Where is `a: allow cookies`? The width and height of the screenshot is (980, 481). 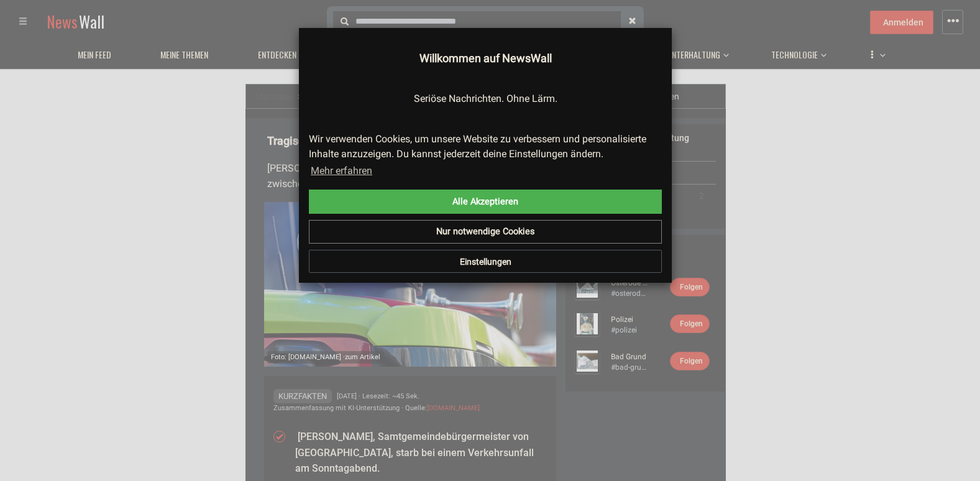
a: allow cookies is located at coordinates (485, 202).